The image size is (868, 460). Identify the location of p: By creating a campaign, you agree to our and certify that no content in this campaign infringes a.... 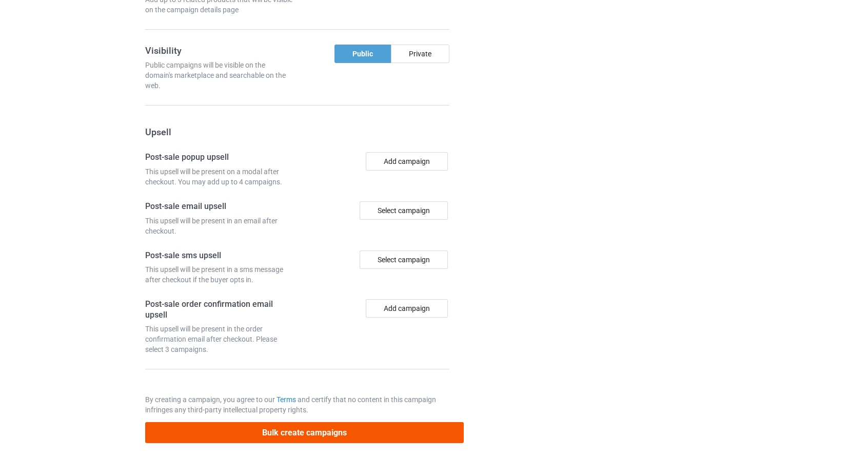
(297, 404).